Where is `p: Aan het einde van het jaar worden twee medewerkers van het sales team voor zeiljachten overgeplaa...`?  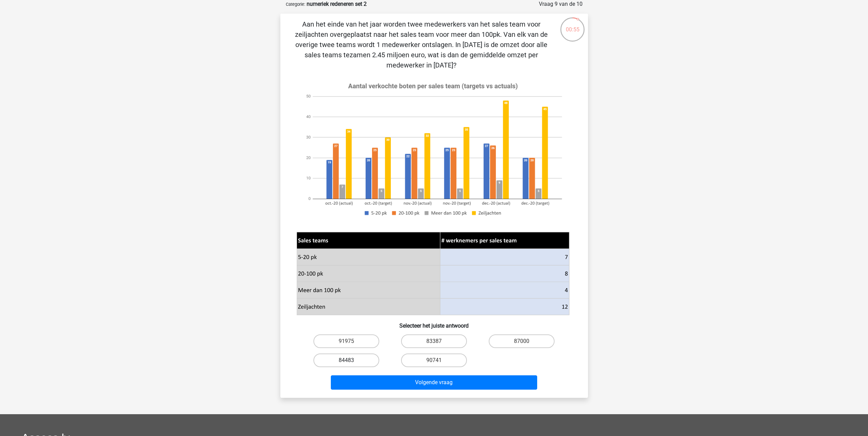 p: Aan het einde van het jaar worden twee medewerkers van het sales team voor zeiljachten overgeplaa... is located at coordinates (421, 45).